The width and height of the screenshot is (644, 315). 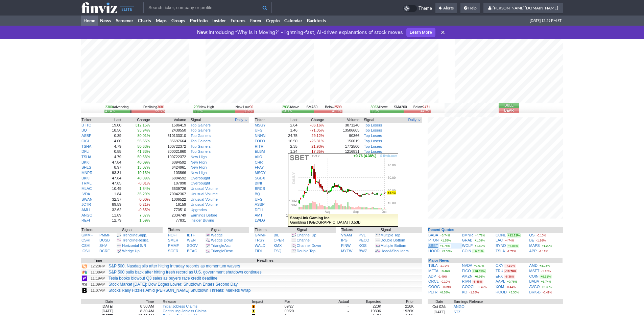 I want to click on a: PMMF, so click(x=105, y=236).